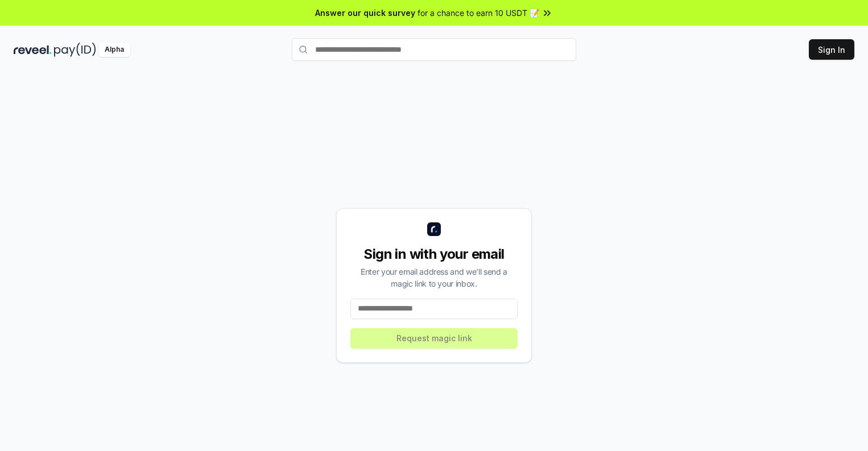  I want to click on div: Enter your email address and we’ll send a magic link to your inbox., so click(434, 278).